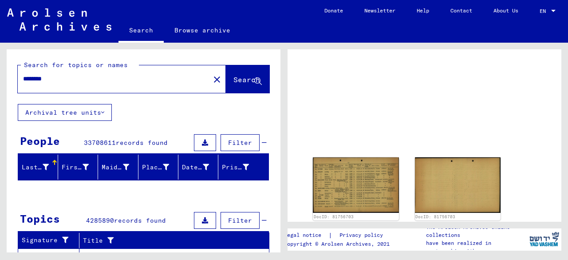 This screenshot has width=568, height=260. What do you see at coordinates (76, 65) in the screenshot?
I see `mat-label: Search for topics or names` at bounding box center [76, 65].